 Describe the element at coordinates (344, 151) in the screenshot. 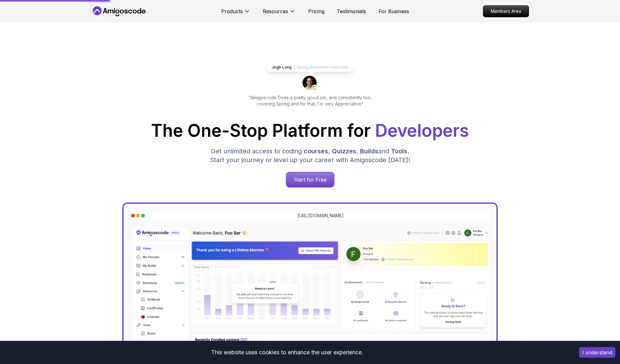

I see `span: Quizzes` at that location.